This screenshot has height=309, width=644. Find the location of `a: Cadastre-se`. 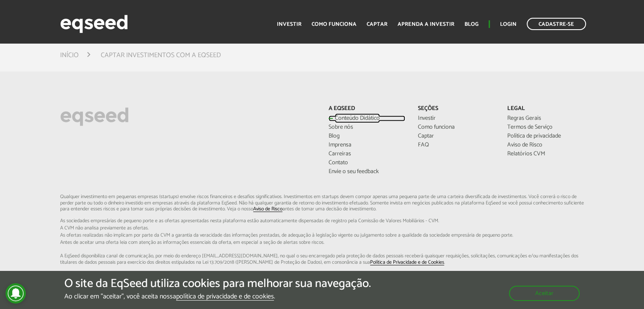

a: Cadastre-se is located at coordinates (557, 24).